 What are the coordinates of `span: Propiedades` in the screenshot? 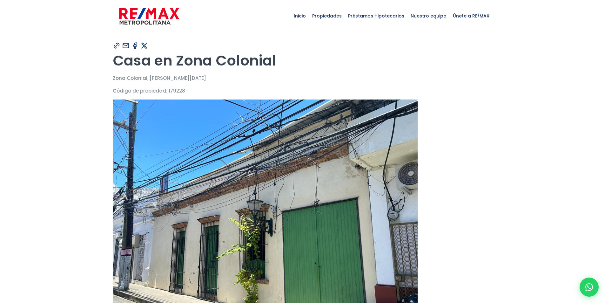 It's located at (327, 16).